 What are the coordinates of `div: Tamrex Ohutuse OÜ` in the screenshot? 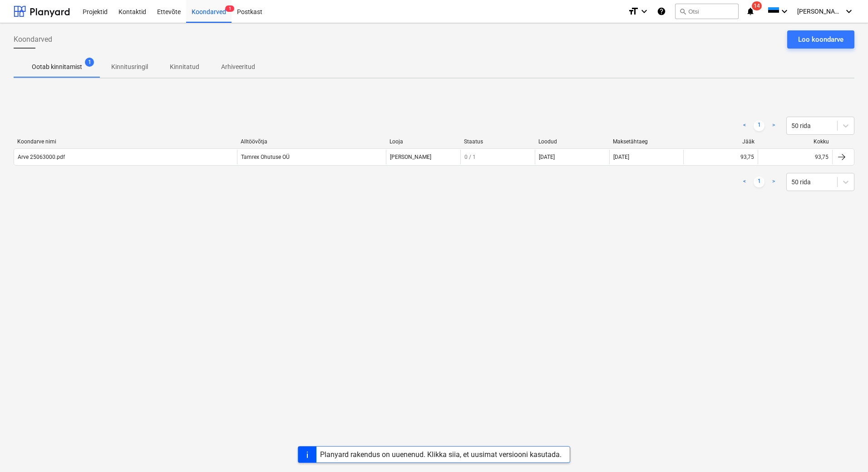 It's located at (312, 157).